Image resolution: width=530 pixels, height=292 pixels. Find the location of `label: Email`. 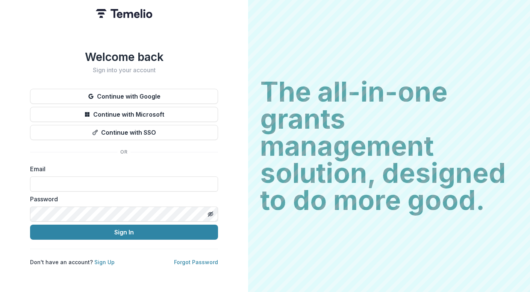

label: Email is located at coordinates (122, 169).